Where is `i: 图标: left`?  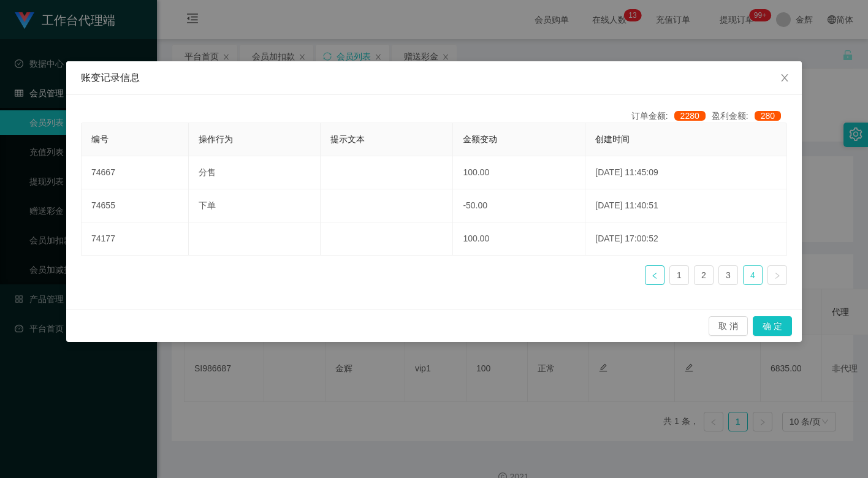
i: 图标: left is located at coordinates (655, 275).